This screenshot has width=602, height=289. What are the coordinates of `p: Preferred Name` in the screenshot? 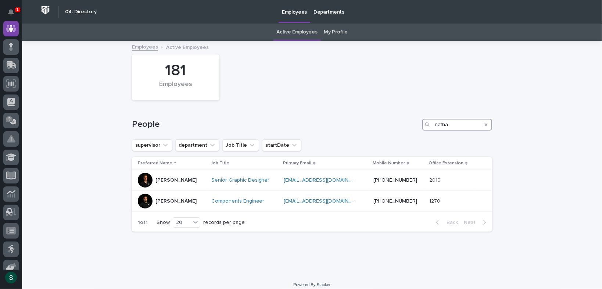 It's located at (155, 163).